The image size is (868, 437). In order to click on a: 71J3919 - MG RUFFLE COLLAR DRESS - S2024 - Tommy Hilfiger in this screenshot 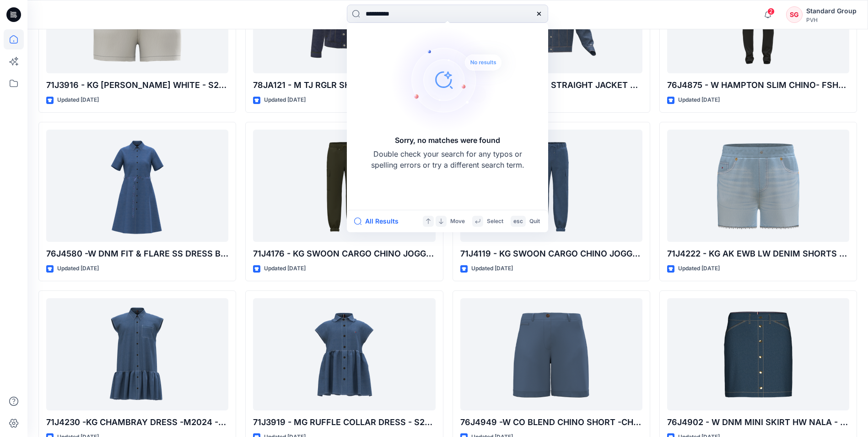, I will do `click(344, 354)`.